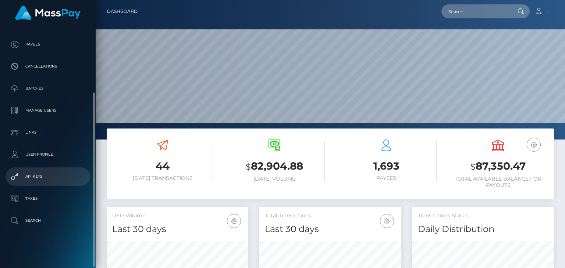 The image size is (565, 268). I want to click on p: API Keys, so click(48, 177).